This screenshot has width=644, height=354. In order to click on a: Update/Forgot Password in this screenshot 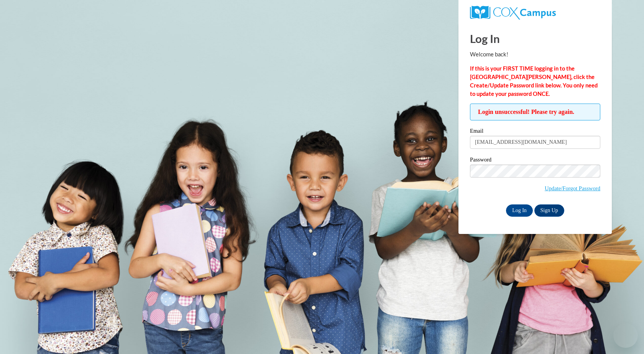, I will do `click(573, 188)`.